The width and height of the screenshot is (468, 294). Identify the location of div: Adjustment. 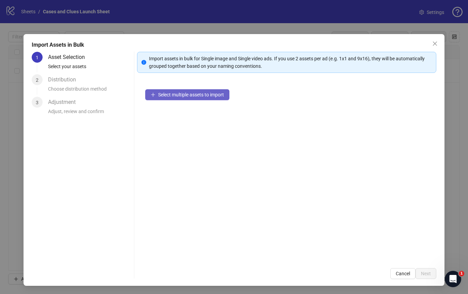
(64, 102).